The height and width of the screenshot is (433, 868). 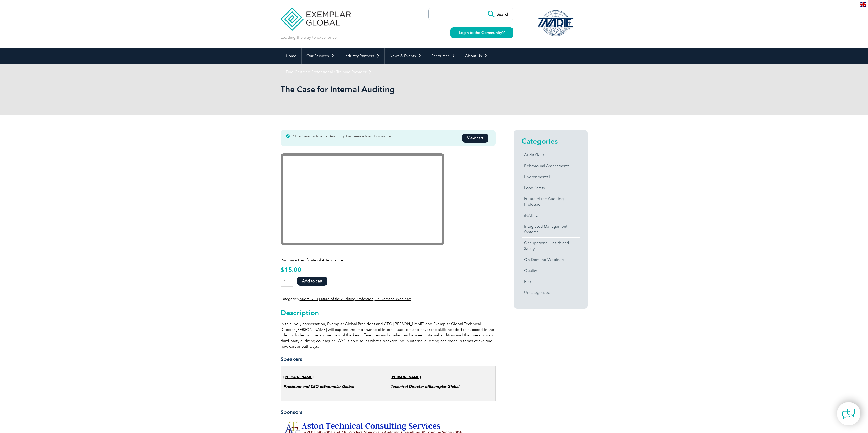 What do you see at coordinates (551, 230) in the screenshot?
I see `a: Integrated Management Systems` at bounding box center [551, 230].